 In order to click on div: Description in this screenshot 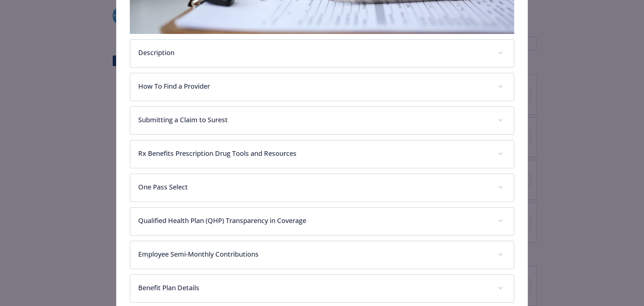, I will do `click(322, 54)`.